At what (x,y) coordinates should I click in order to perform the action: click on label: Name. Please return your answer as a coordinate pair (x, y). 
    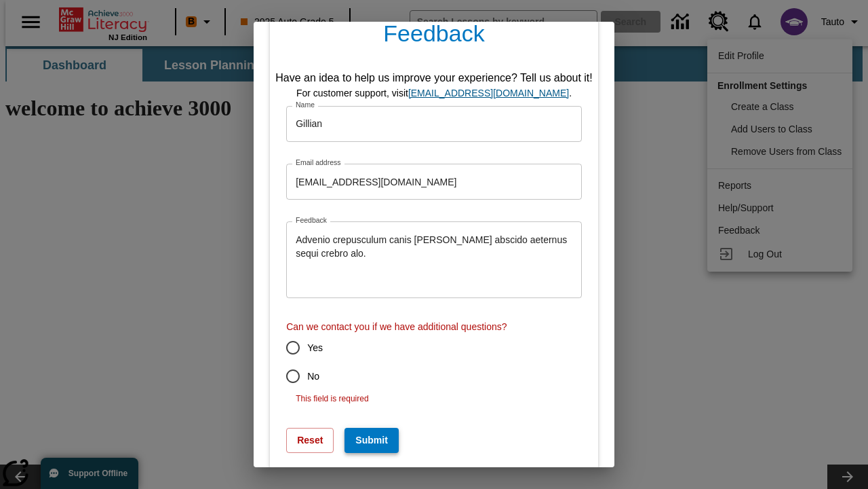
    Looking at the image, I should click on (305, 105).